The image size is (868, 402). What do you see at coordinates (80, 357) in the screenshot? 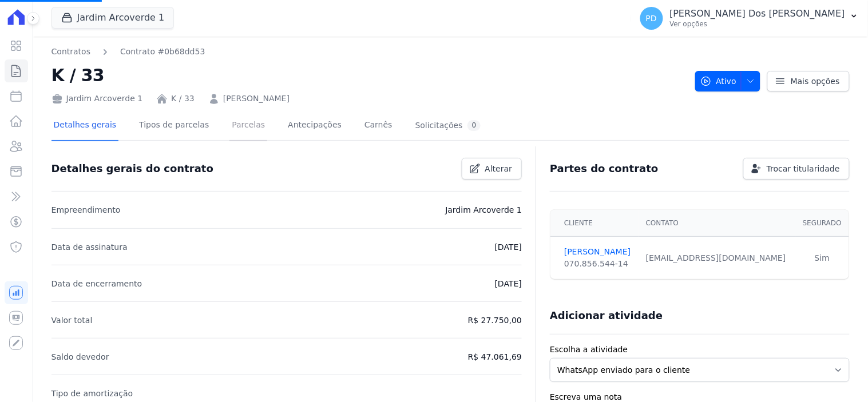
I see `p: Saldo devedor` at bounding box center [80, 357].